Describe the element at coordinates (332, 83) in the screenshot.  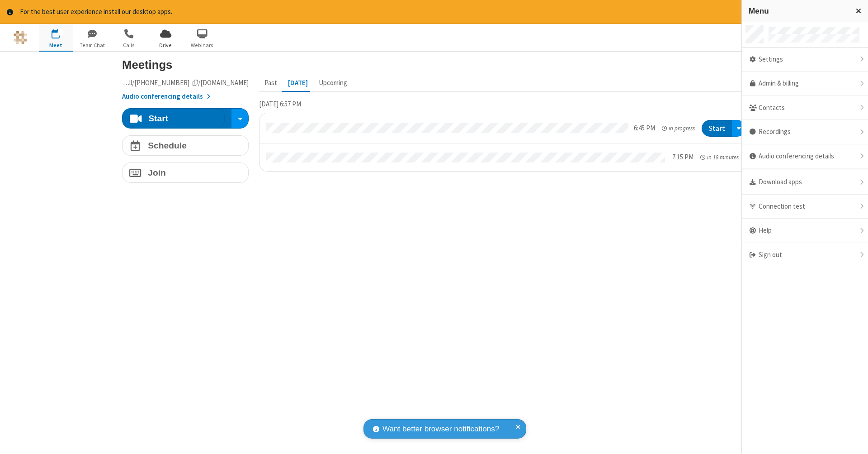
I see `button: Upcoming` at that location.